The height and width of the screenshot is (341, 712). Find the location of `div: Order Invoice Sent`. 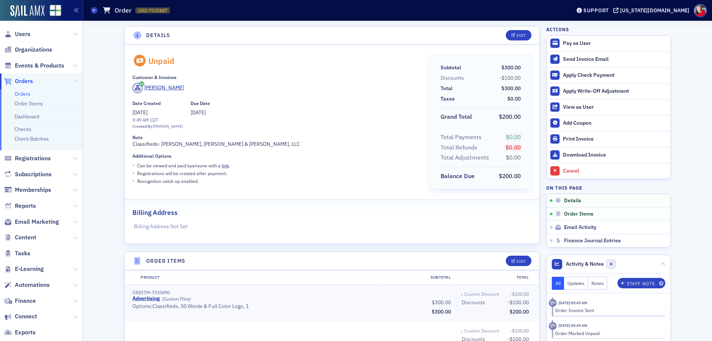

div: Order Invoice Sent is located at coordinates (607, 310).